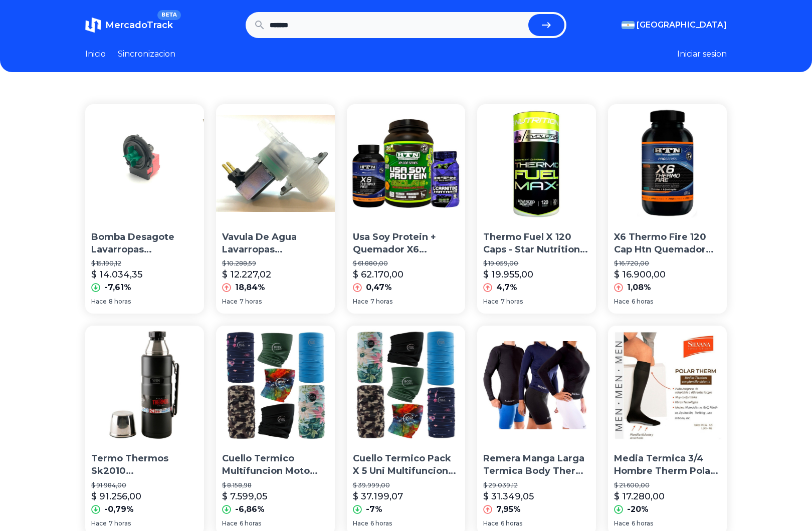 The height and width of the screenshot is (531, 812). I want to click on span: MercadoTrack, so click(139, 25).